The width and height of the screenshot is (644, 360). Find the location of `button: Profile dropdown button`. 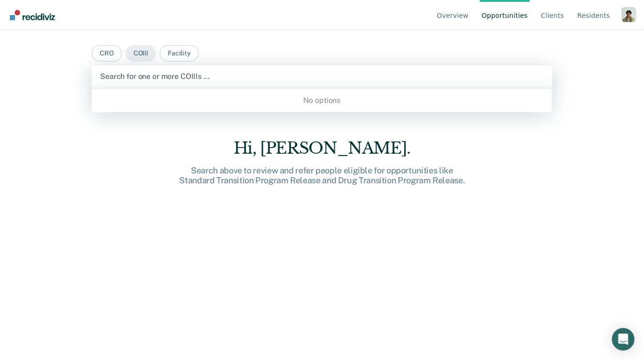

button: Profile dropdown button is located at coordinates (629, 15).